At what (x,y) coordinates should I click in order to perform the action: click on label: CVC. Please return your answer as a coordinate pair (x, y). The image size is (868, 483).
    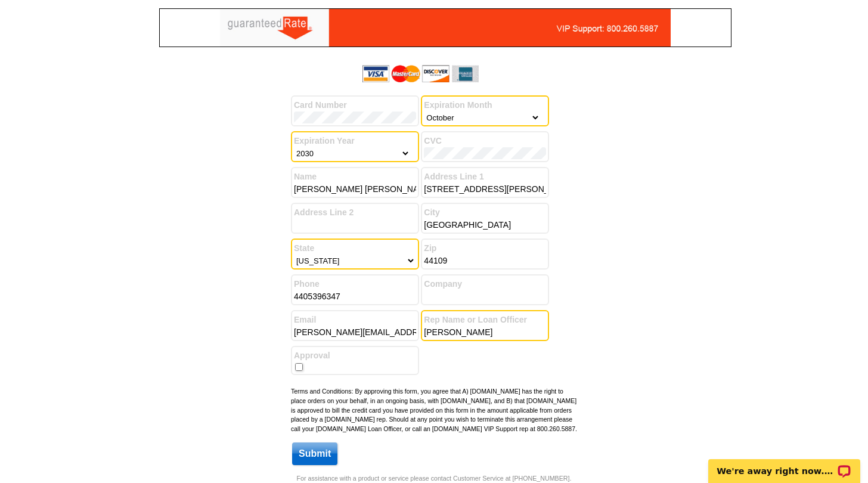
    Looking at the image, I should click on (485, 140).